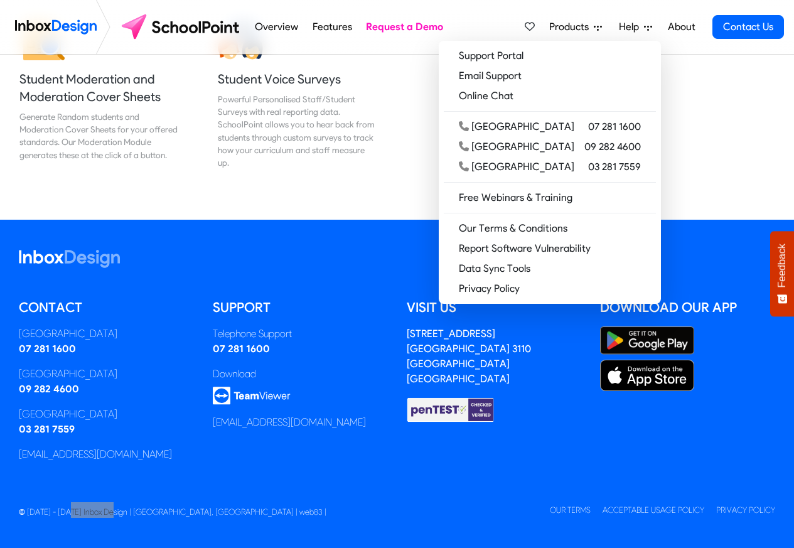 The height and width of the screenshot is (548, 794). I want to click on img: Apple App Store, so click(647, 375).